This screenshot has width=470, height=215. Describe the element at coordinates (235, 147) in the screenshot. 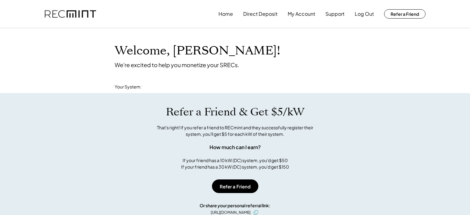

I see `div: How much can I earn?` at that location.